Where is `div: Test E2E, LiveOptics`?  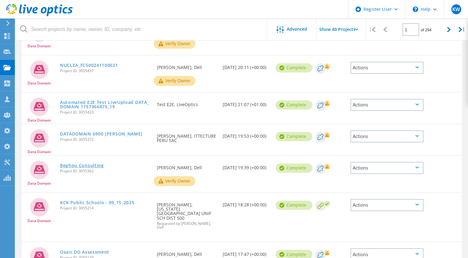 div: Test E2E, LiveOptics is located at coordinates (186, 103).